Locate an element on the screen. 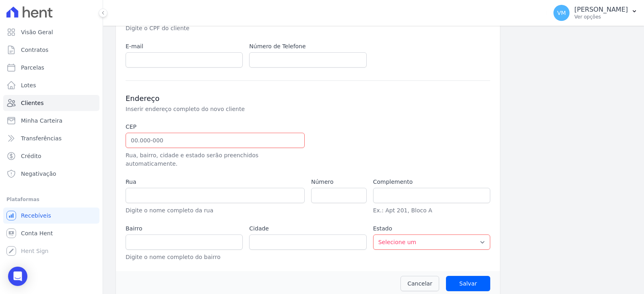  label: Rua is located at coordinates (215, 182).